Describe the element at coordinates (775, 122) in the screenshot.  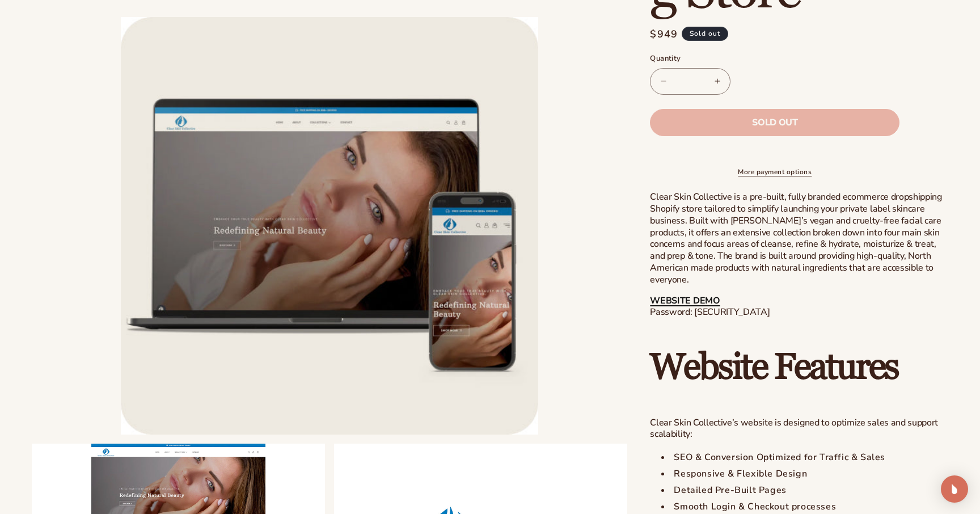
I see `button: Sold out` at that location.